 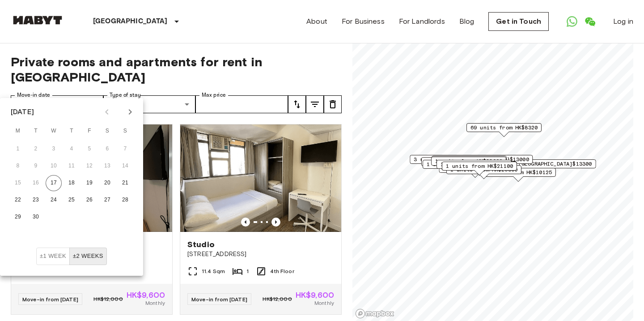 What do you see at coordinates (460, 164) in the screenshot?
I see `span: 1 units from HK$11200` at bounding box center [460, 164].